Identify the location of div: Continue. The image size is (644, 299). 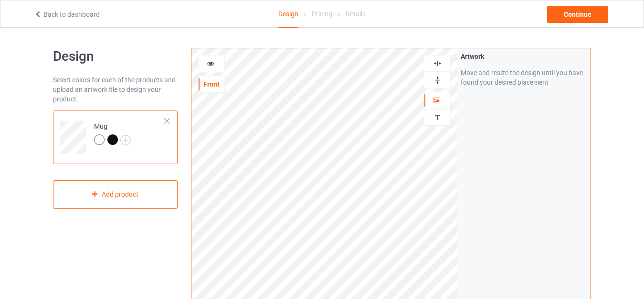
(578, 14).